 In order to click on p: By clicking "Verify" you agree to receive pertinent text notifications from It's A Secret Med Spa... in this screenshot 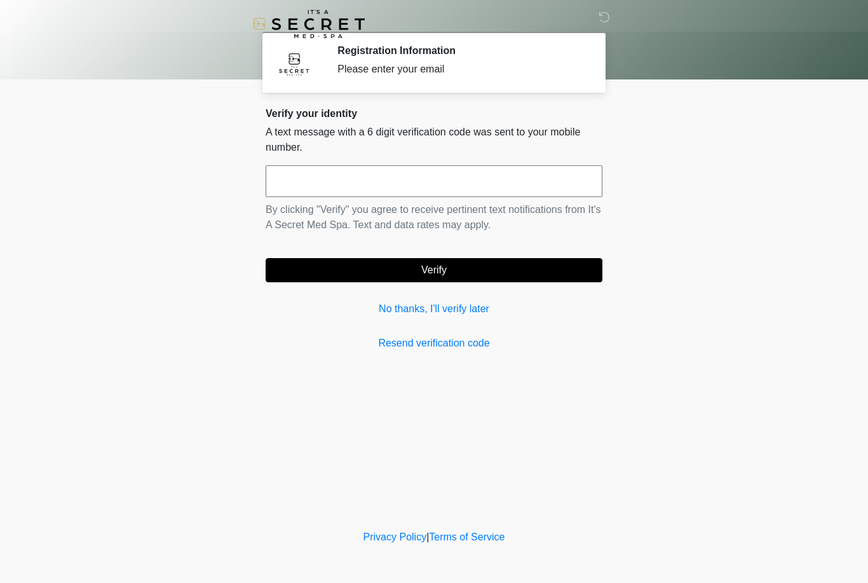, I will do `click(434, 217)`.